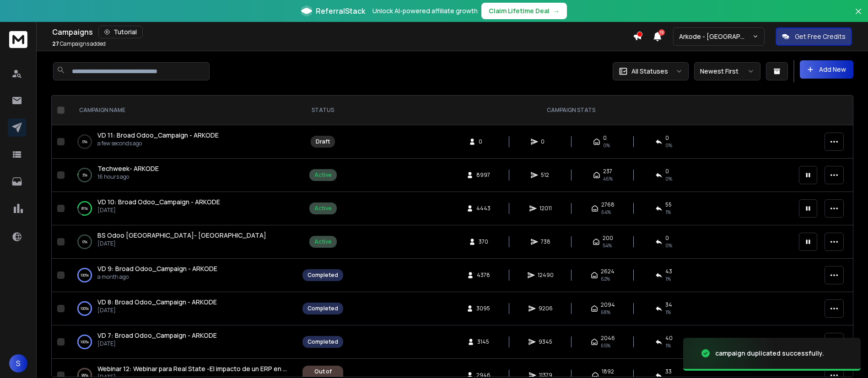 The height and width of the screenshot is (378, 868). What do you see at coordinates (668, 305) in the screenshot?
I see `span: 34` at bounding box center [668, 305].